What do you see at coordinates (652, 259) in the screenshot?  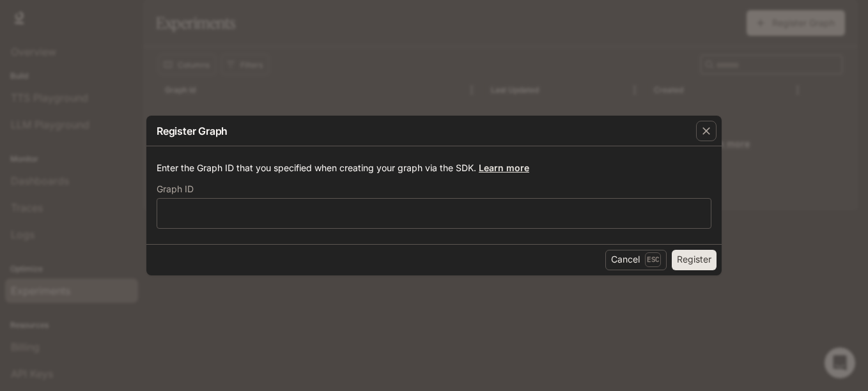 I see `p: Esc` at bounding box center [652, 259].